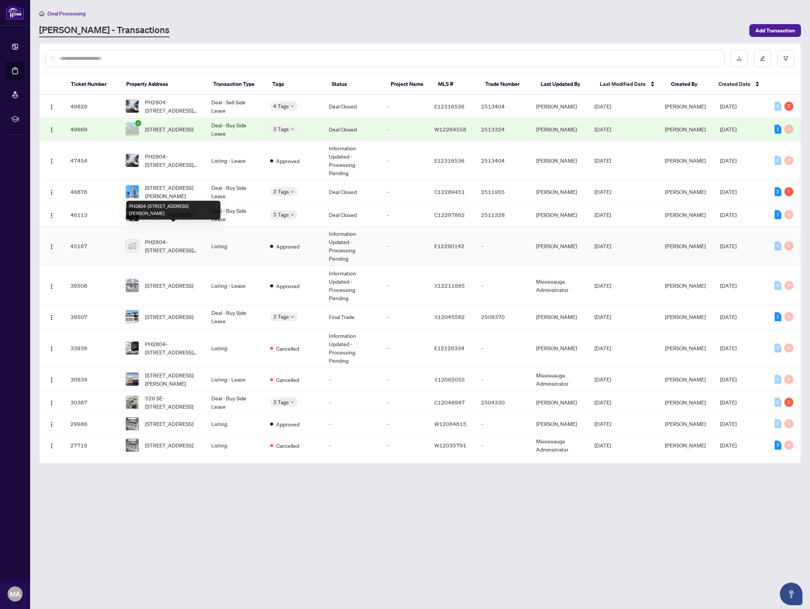 The image size is (810, 609). What do you see at coordinates (287, 348) in the screenshot?
I see `span: Cancelled` at bounding box center [287, 348].